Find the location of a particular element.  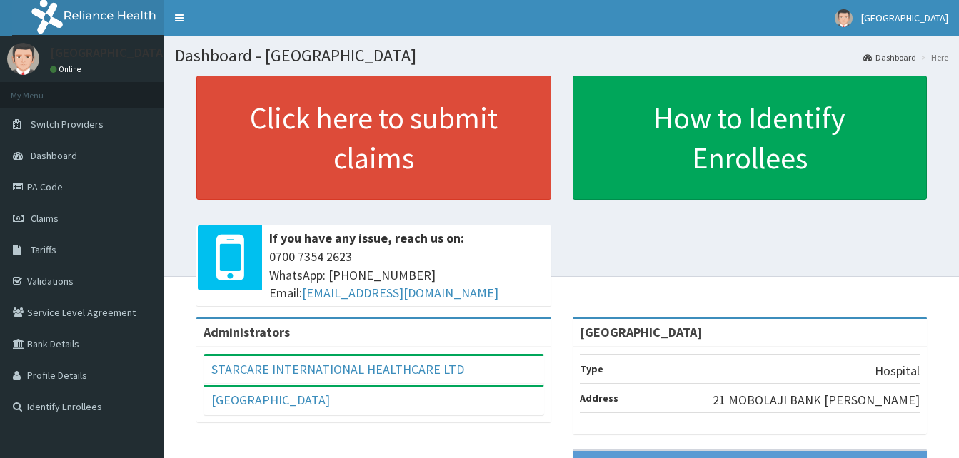

a: Dashboard is located at coordinates (889, 57).